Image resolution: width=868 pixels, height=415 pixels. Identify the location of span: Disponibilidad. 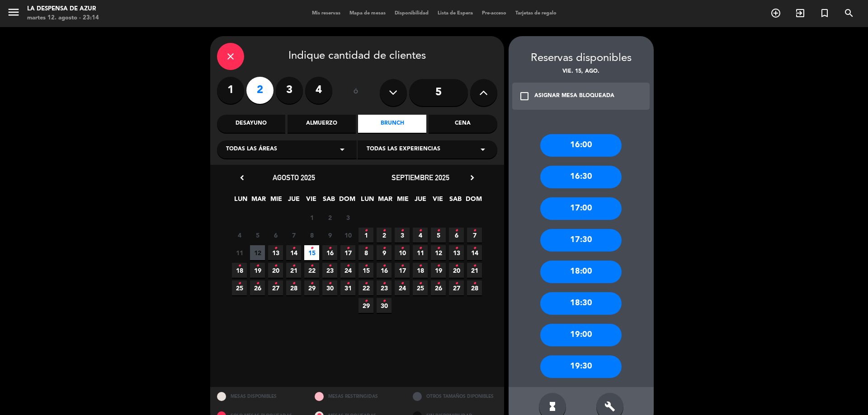
(411, 13).